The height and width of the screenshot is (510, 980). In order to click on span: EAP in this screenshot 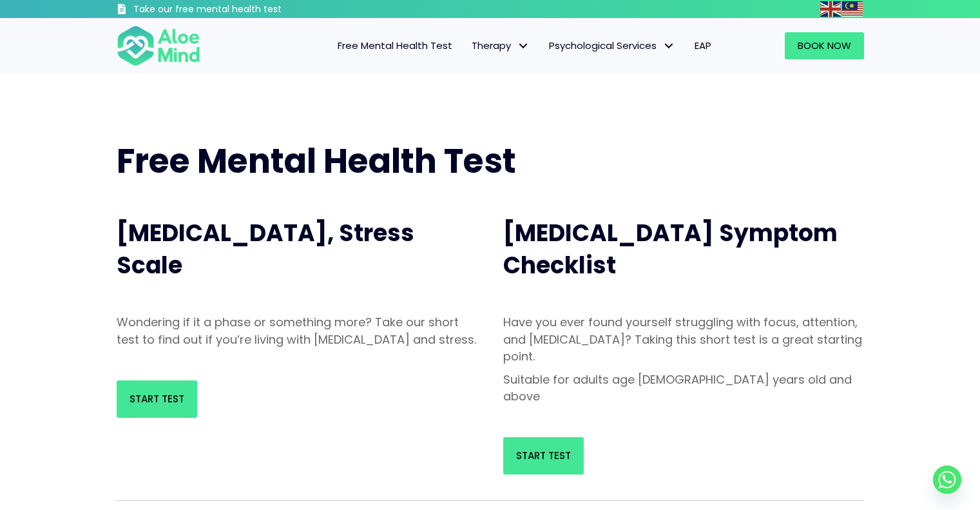, I will do `click(703, 45)`.